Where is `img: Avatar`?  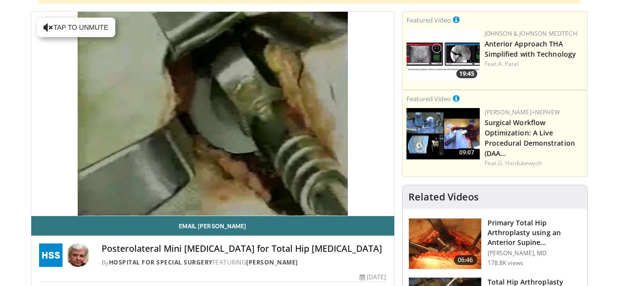
img: Avatar is located at coordinates (78, 255).